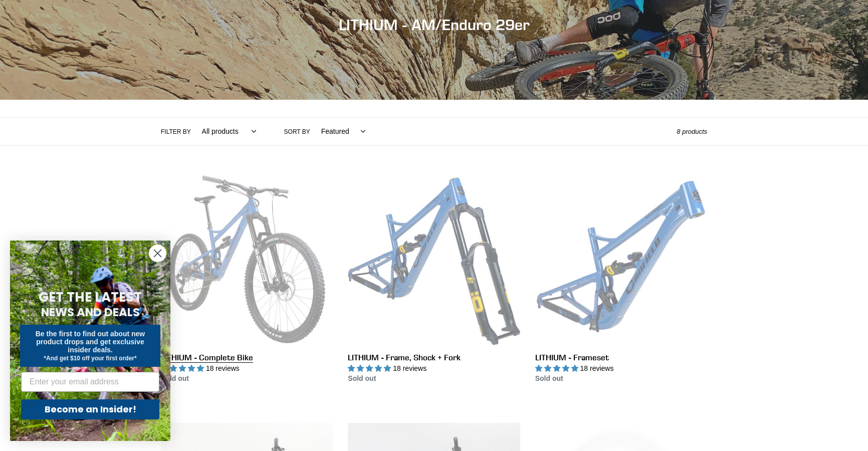  I want to click on span: NEWS AND DEALS, so click(90, 313).